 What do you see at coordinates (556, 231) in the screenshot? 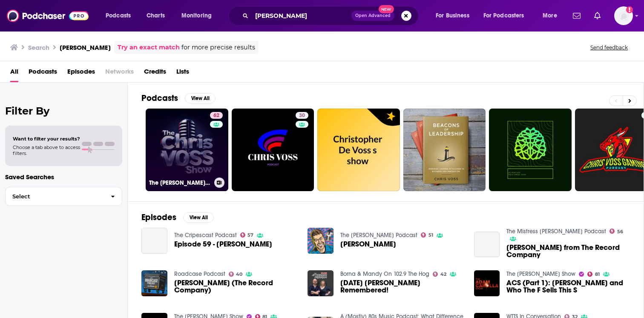
I see `a: The Mistress Carrie Podcast` at bounding box center [556, 231].